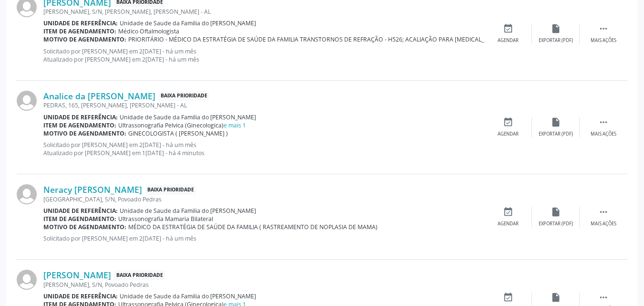 This screenshot has height=306, width=644. I want to click on span: Ultrassonografia Pelvica (Ginecologica), so click(182, 125).